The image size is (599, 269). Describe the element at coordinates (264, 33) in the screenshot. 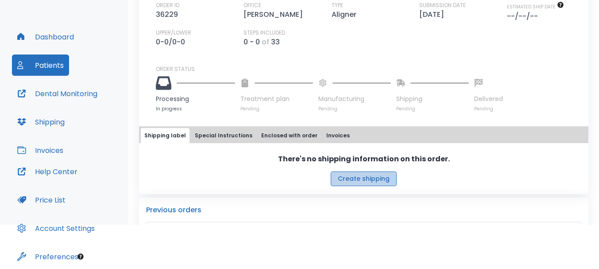

I see `p: STEPS INCLUDED` at that location.